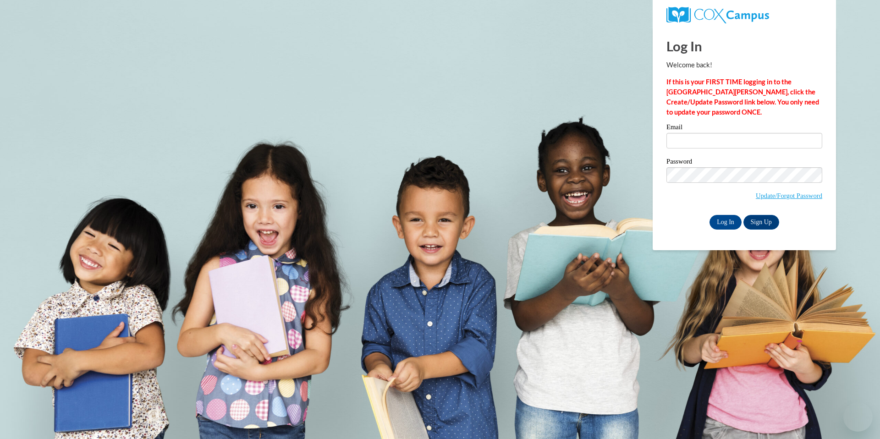  What do you see at coordinates (718, 15) in the screenshot?
I see `img: COX Campus` at bounding box center [718, 15].